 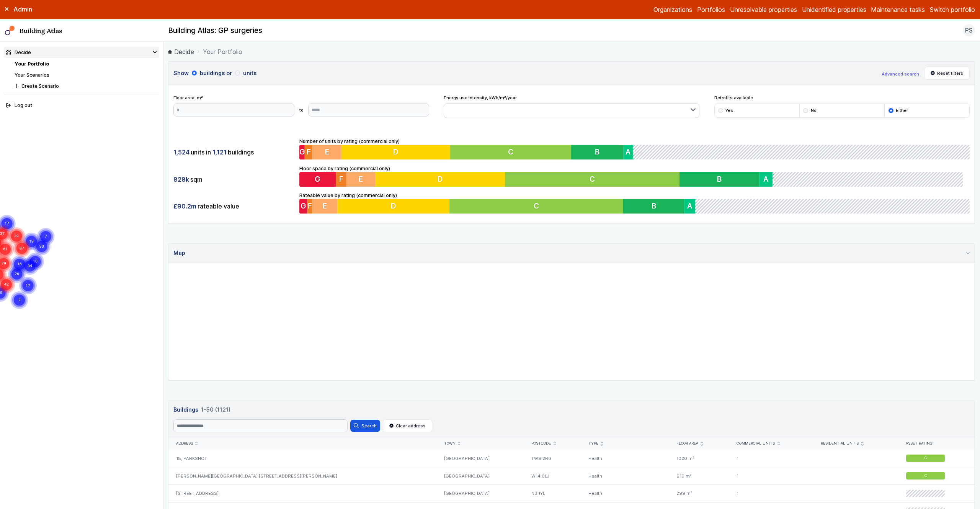 I want to click on h3: Buildings, so click(x=572, y=409).